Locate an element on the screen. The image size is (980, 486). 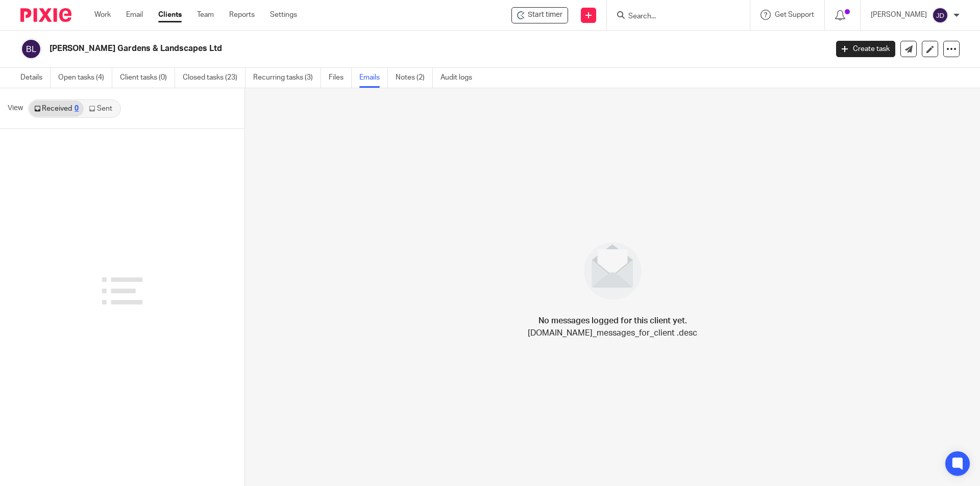
img: Pixie is located at coordinates (46, 15).